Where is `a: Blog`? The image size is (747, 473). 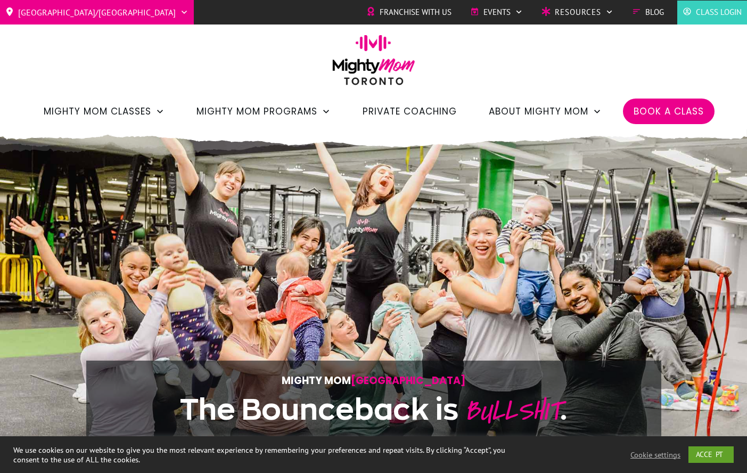
a: Blog is located at coordinates (648, 12).